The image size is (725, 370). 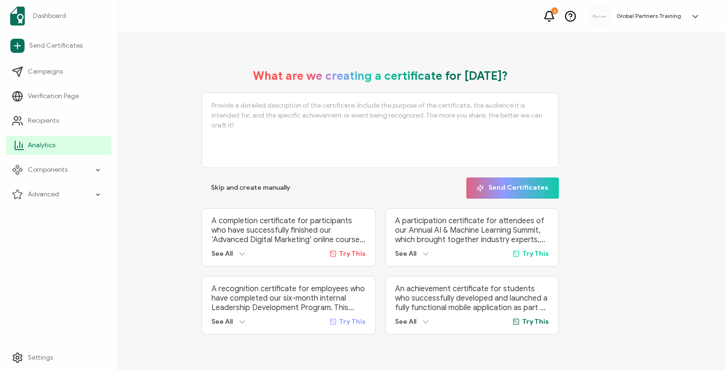 I want to click on span: Settings, so click(x=40, y=358).